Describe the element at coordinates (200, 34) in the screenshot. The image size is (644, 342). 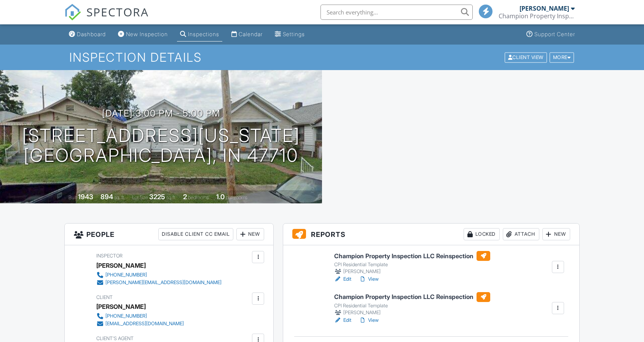
I see `a: Inspections` at that location.